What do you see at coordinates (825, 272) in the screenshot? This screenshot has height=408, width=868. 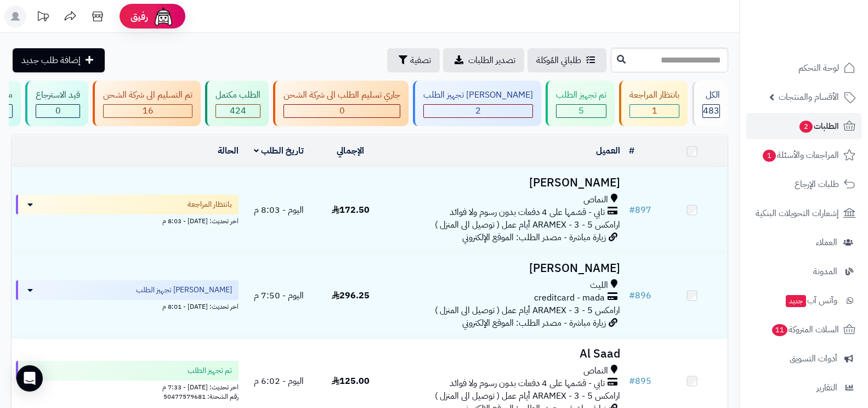 I see `span: المدونة` at bounding box center [825, 272].